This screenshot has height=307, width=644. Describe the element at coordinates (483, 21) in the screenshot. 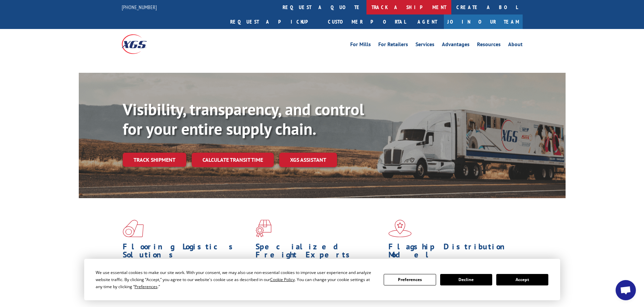

I see `a: Join Our Team` at that location.